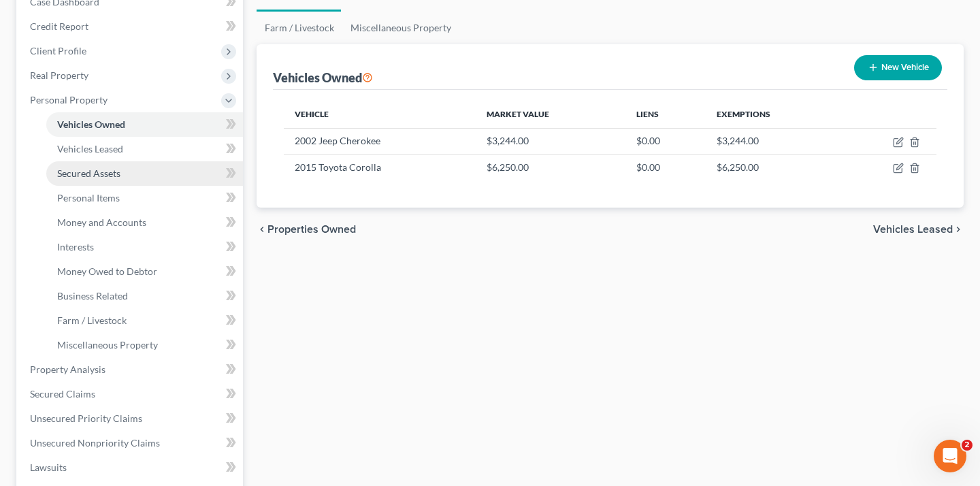 The image size is (980, 486). What do you see at coordinates (312, 230) in the screenshot?
I see `span: Properties Owned` at bounding box center [312, 230].